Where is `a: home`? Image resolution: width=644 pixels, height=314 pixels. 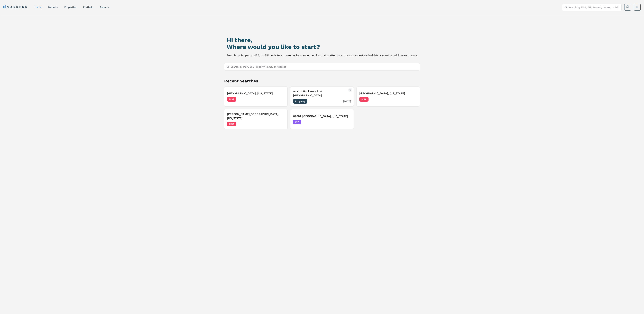
a: home is located at coordinates (38, 7).